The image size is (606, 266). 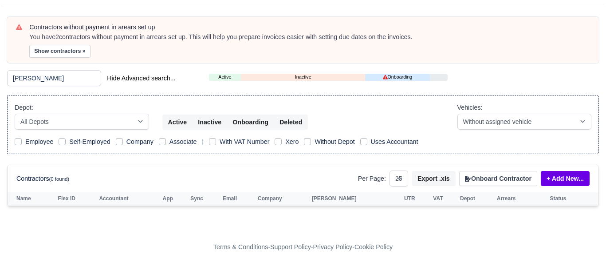 I want to click on div: You have contractors without payment in arrears set up. This will help you prepare invoices easie..., so click(x=310, y=37).